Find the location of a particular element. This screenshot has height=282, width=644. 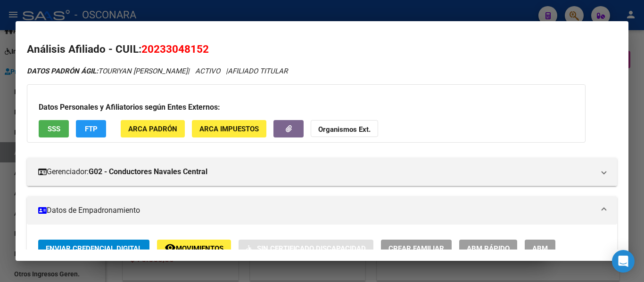

mat-expansion-panel-header: Datos de Empadronamiento is located at coordinates (322, 210).